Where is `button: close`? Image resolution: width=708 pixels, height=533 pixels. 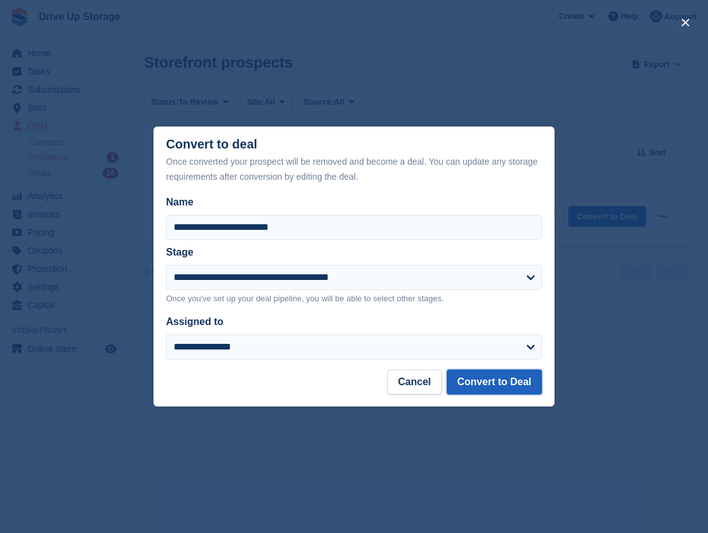
button: close is located at coordinates (685, 23).